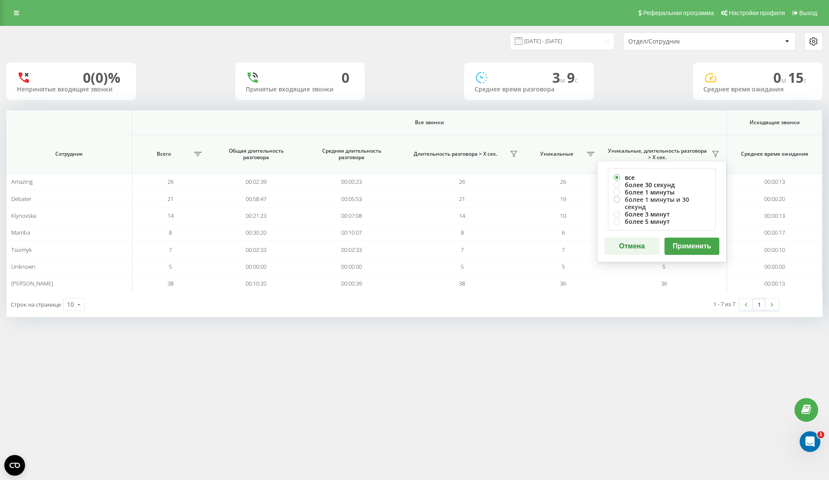  Describe the element at coordinates (256, 182) in the screenshot. I see `td: 00:02:39` at that location.